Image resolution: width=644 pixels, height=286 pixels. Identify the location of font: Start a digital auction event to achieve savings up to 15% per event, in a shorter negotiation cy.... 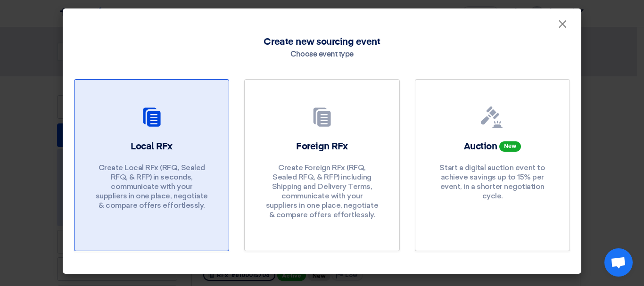
(492, 181).